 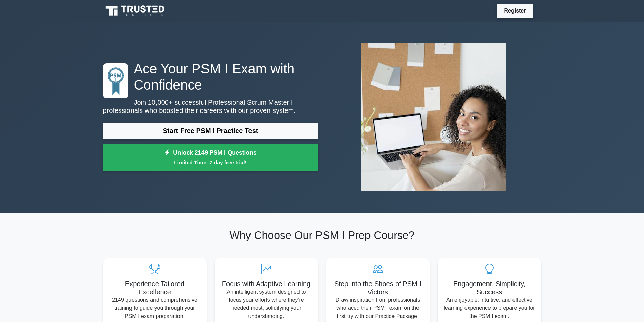 What do you see at coordinates (489, 308) in the screenshot?
I see `p: An enjoyable, intuitive, and effective learning experience to prepare you for the PSM I exam.` at bounding box center [489, 308].